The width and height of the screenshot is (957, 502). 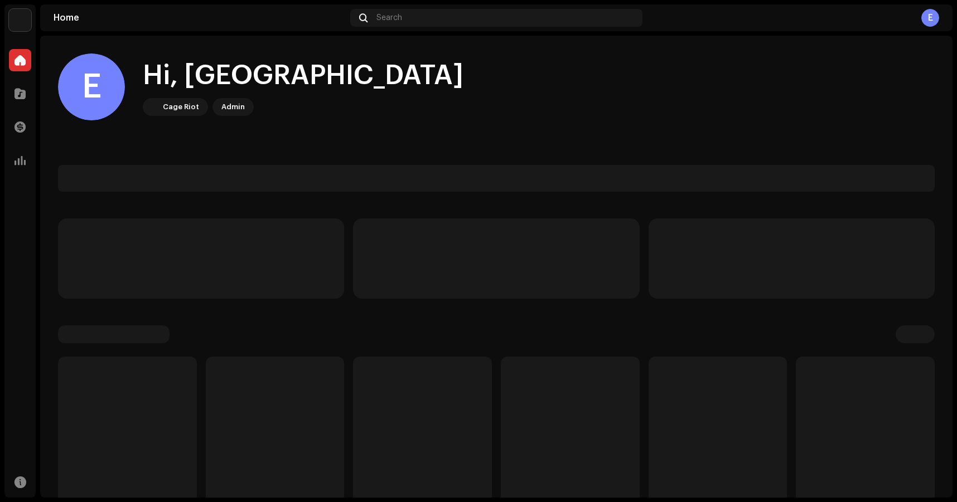 I want to click on div: Cage Riot, so click(x=181, y=107).